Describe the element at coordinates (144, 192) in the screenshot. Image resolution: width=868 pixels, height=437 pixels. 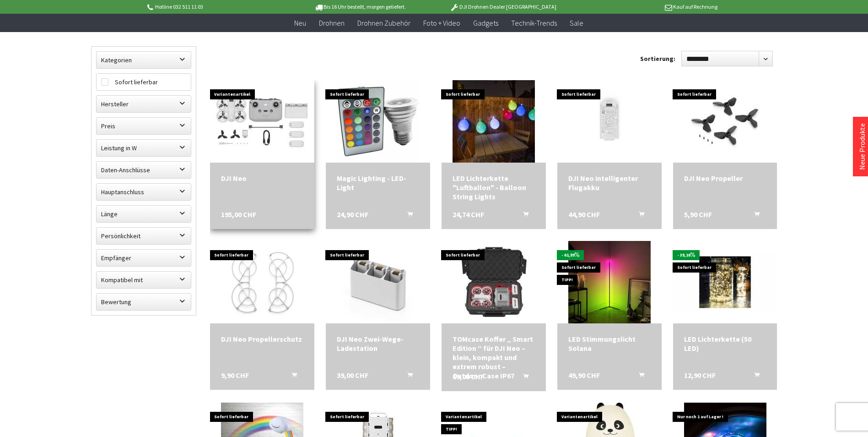
I see `label: Hauptanschluss` at that location.